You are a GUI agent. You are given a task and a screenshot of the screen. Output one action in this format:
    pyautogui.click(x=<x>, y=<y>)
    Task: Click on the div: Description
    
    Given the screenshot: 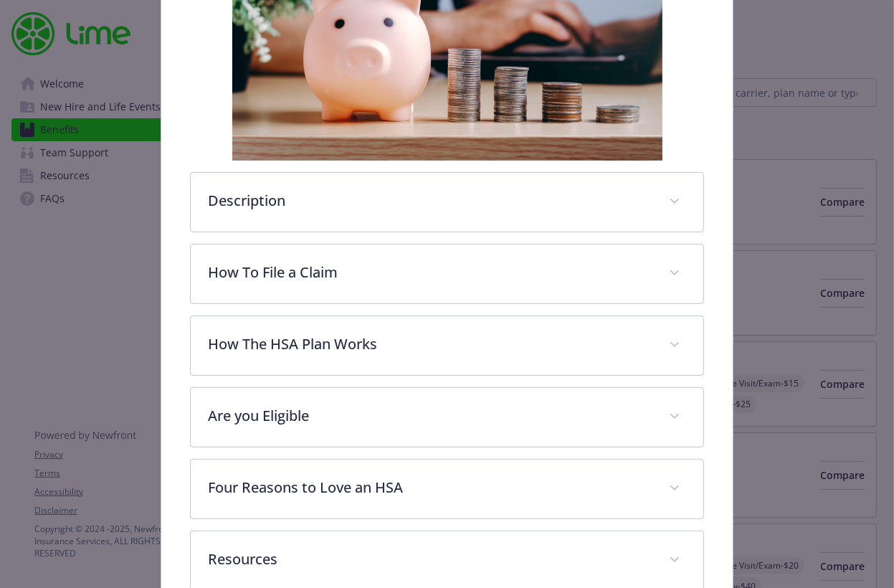 What is the action you would take?
    pyautogui.click(x=446, y=202)
    